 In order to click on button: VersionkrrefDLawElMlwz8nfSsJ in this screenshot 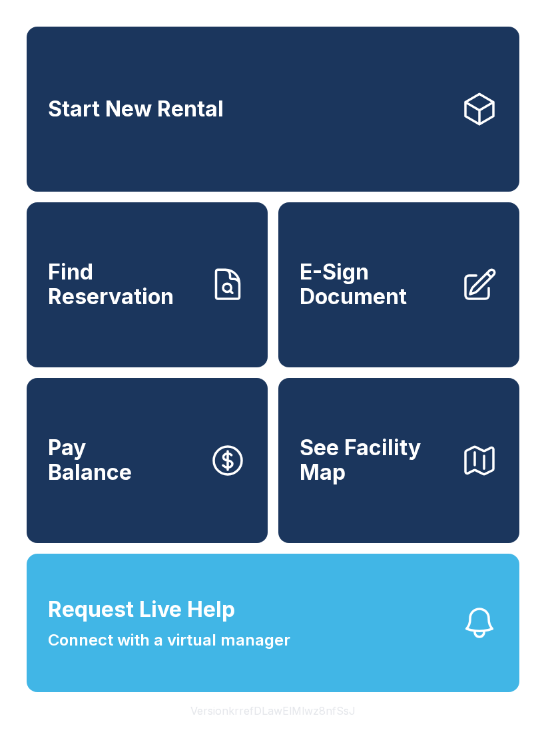, I will do `click(273, 711)`.